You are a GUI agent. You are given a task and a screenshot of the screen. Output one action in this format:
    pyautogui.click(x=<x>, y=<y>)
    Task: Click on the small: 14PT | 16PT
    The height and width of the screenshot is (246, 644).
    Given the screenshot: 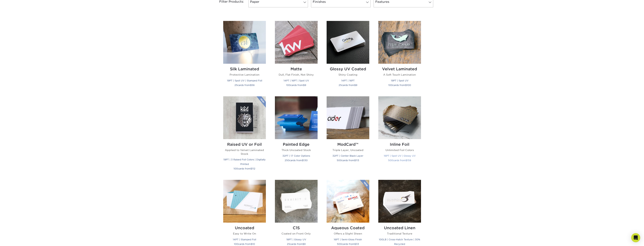 What is the action you would take?
    pyautogui.click(x=348, y=80)
    